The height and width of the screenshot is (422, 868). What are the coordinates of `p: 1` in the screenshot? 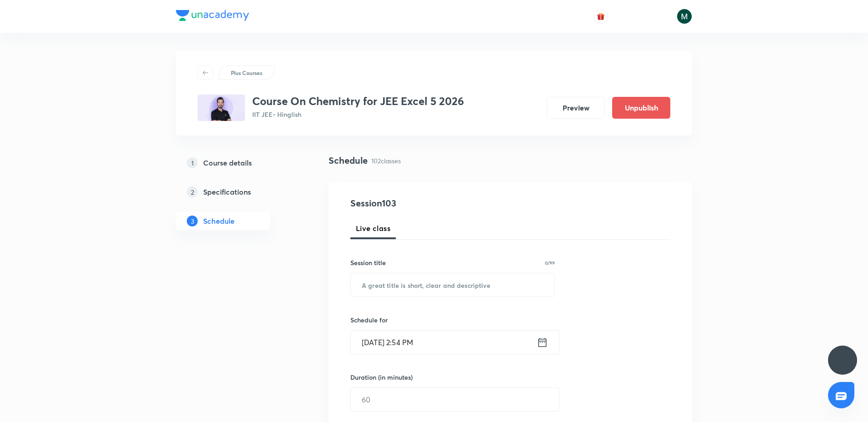 It's located at (192, 163).